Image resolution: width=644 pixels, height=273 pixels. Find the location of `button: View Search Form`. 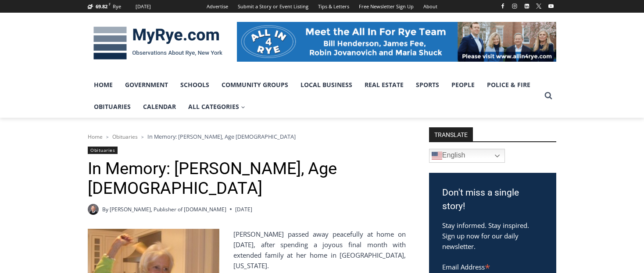

button: View Search Form is located at coordinates (548, 96).